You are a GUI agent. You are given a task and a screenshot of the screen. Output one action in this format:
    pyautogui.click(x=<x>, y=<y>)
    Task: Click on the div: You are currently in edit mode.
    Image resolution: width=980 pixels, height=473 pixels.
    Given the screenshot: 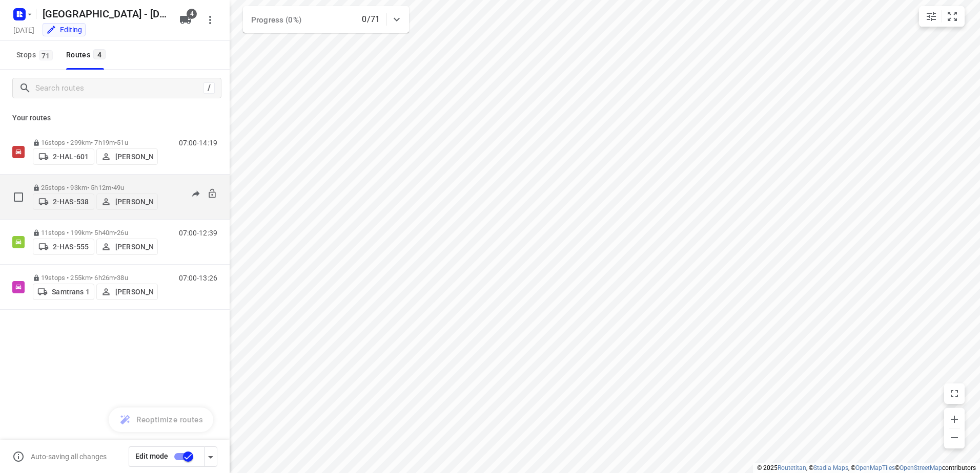 What is the action you would take?
    pyautogui.click(x=64, y=30)
    